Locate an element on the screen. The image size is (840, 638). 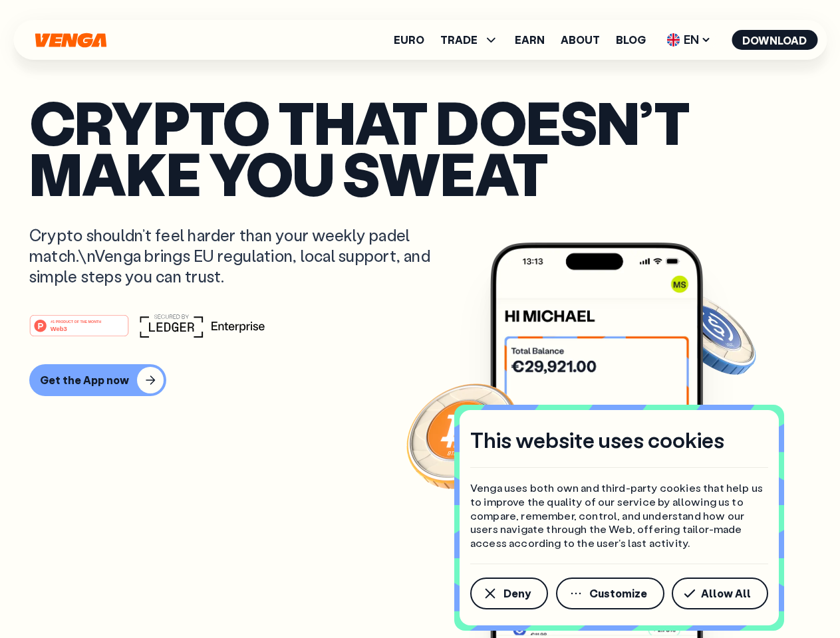
p: Crypto shouldn’t feel harder than your weekly padel match.\nVenga brings EU regulation, local sup... is located at coordinates (239, 256).